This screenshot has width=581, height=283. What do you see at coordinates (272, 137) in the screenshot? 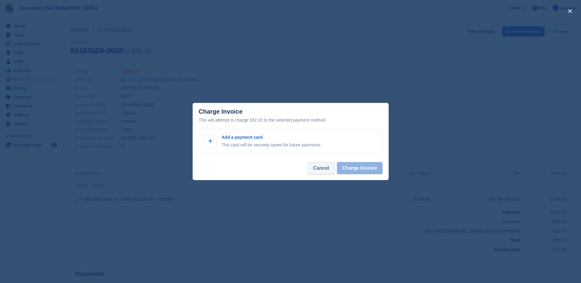
I see `p: Add a payment card` at bounding box center [272, 137].